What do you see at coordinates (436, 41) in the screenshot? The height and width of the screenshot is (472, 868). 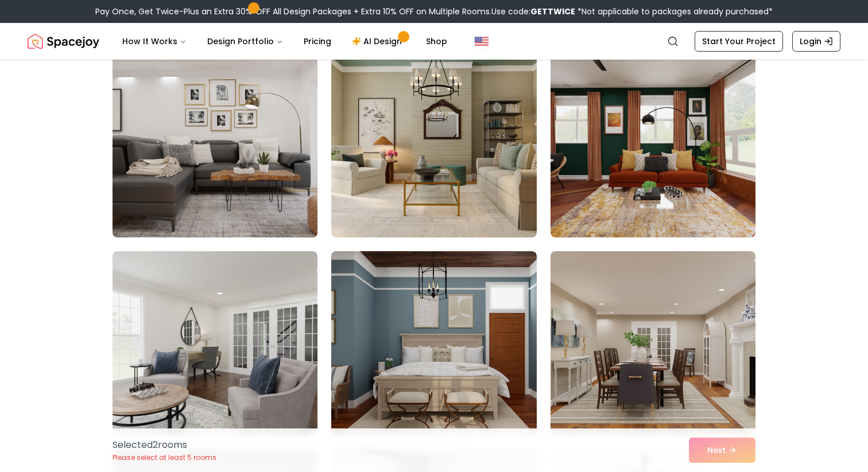 I see `a: Shop` at bounding box center [436, 41].